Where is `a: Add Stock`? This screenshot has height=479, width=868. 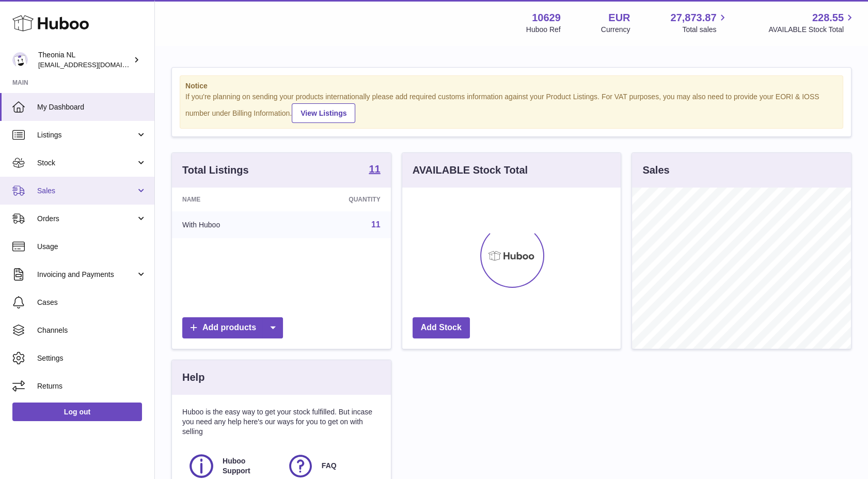
a: Add Stock is located at coordinates (441, 327).